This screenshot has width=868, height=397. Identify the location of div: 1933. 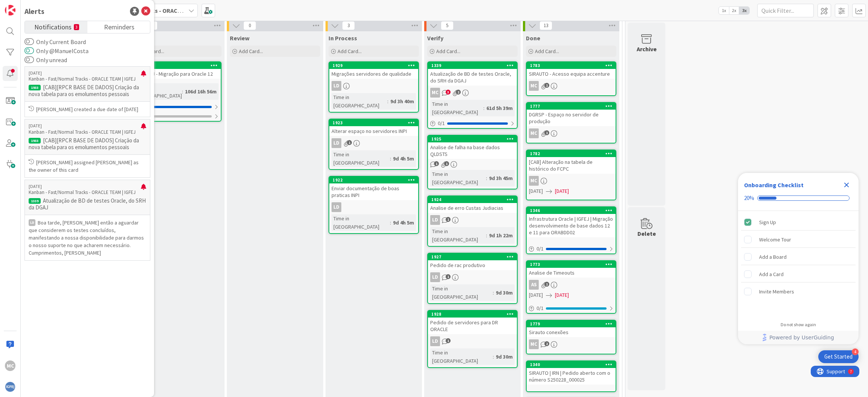
(35, 140).